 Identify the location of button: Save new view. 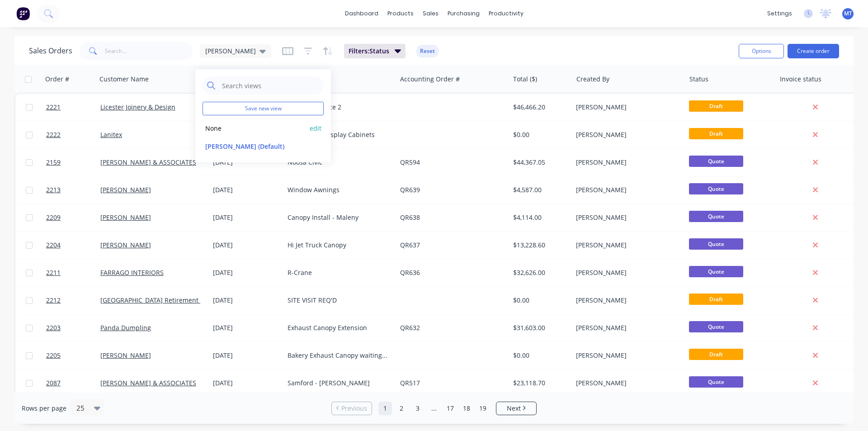
(263, 109).